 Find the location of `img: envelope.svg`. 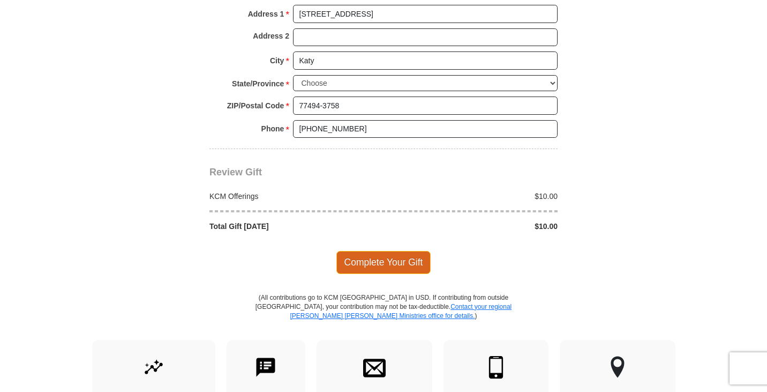

img: envelope.svg is located at coordinates (374, 367).